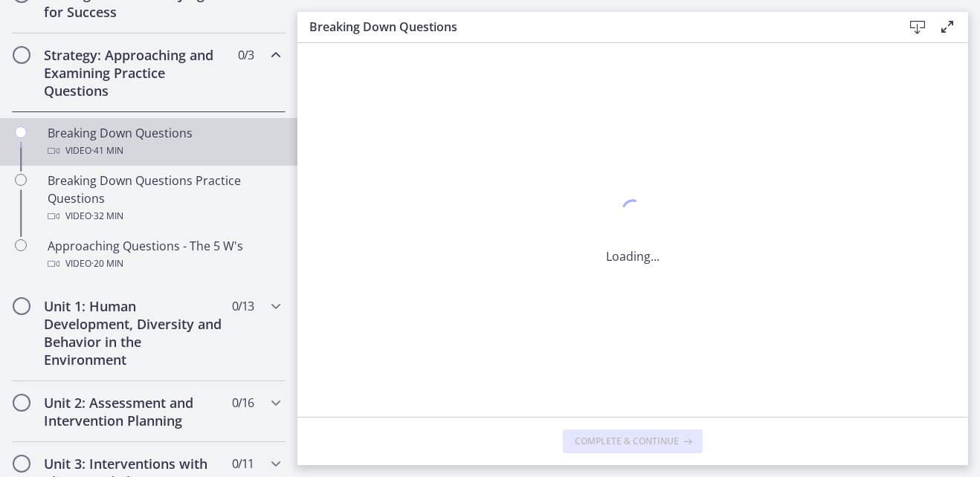 The height and width of the screenshot is (477, 980). I want to click on span: 0 / 16, so click(242, 403).